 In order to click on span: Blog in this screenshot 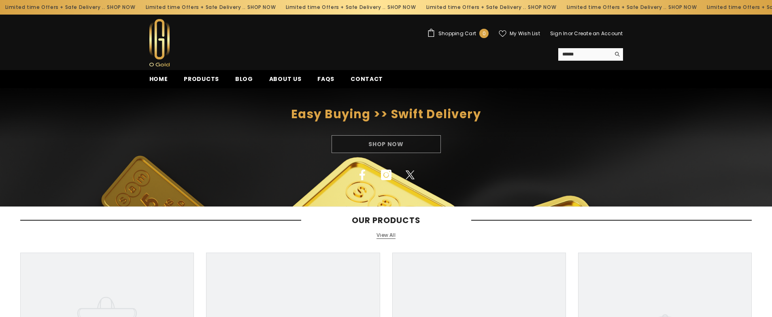, I will do `click(244, 79)`.